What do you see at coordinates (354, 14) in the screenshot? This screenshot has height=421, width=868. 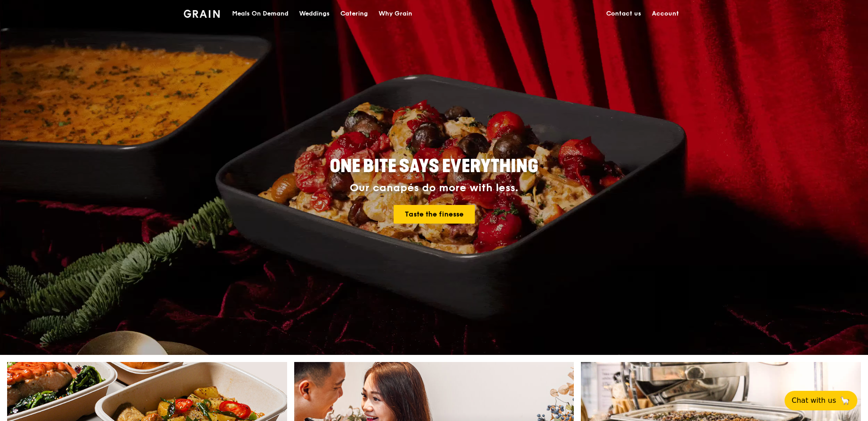 I see `div: Catering` at bounding box center [354, 14].